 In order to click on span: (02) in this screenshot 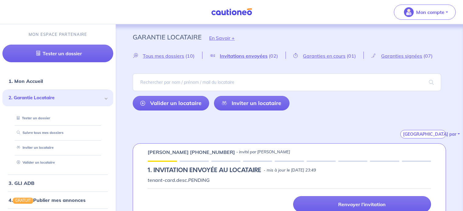, I will do `click(273, 56)`.